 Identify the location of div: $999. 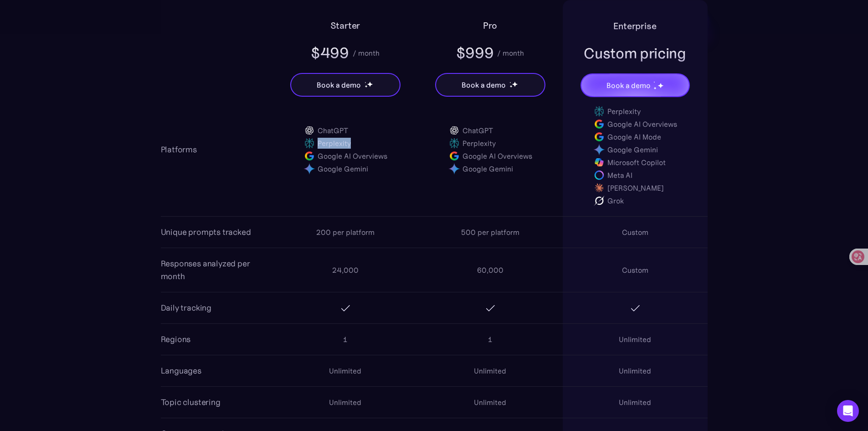
(475, 53).